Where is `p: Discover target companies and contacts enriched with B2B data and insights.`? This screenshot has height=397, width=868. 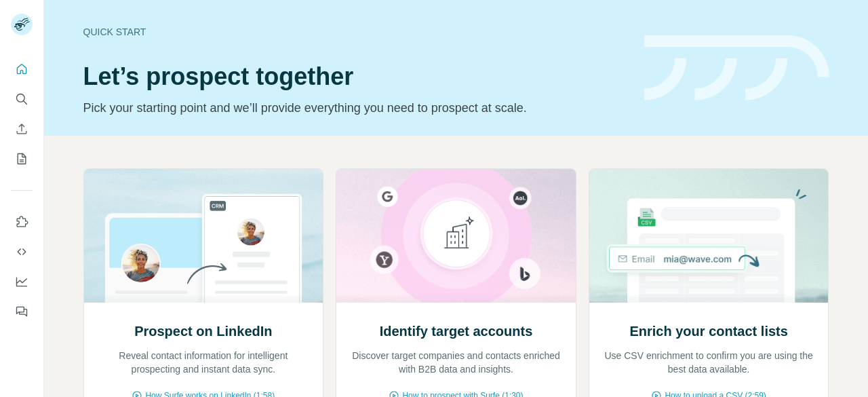
p: Discover target companies and contacts enriched with B2B data and insights. is located at coordinates (455, 362).